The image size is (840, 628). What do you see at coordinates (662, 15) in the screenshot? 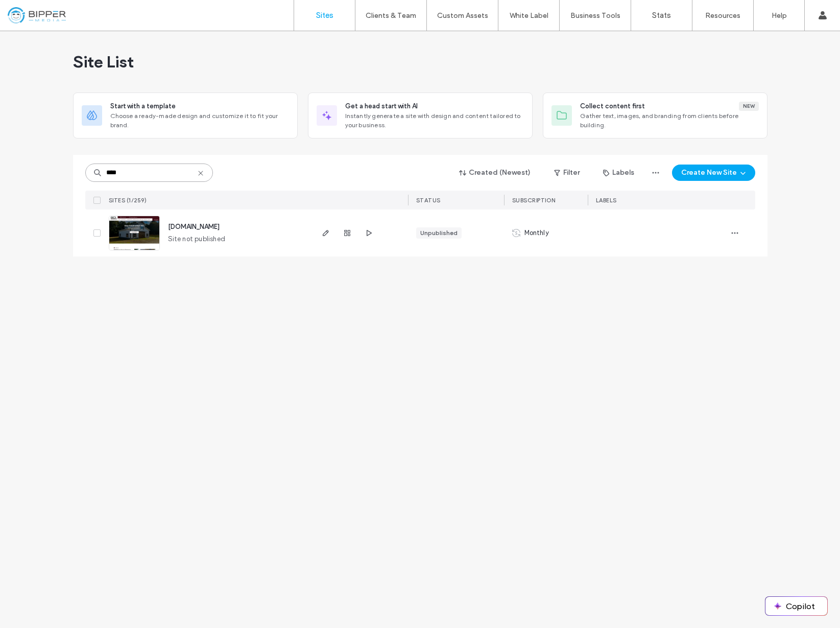
I see `label: Stats` at bounding box center [662, 15].